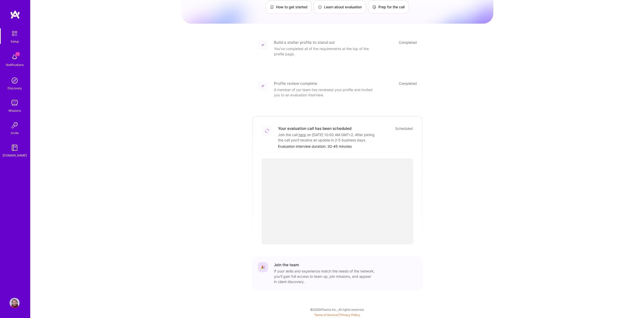  What do you see at coordinates (337, 310) in the screenshot?
I see `div: © 2025 ATeams Inc., All rights reserved.` at bounding box center [337, 310].